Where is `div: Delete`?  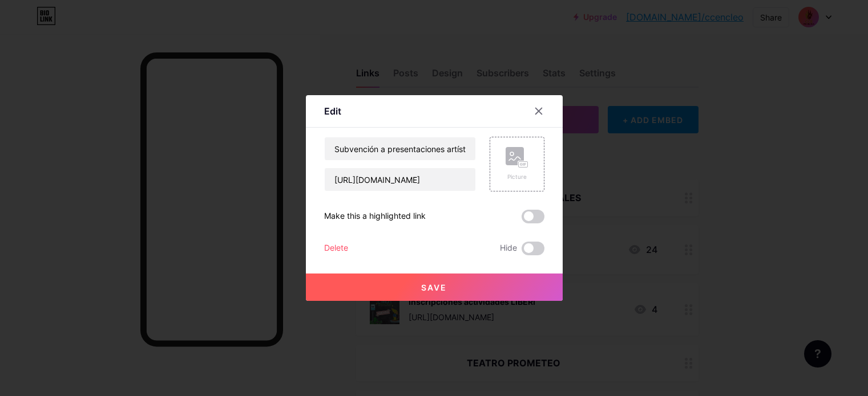 div: Delete is located at coordinates (336, 249).